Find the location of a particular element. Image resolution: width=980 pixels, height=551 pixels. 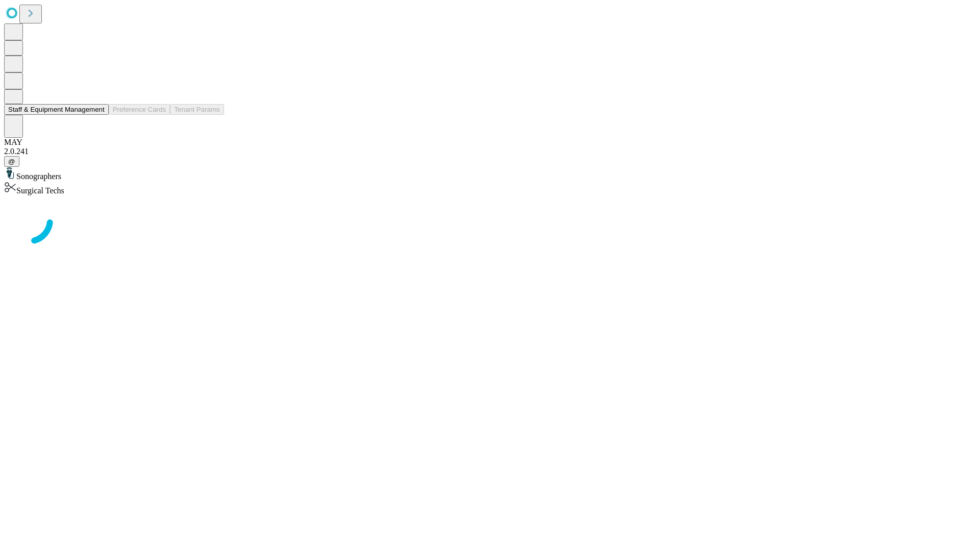

div: Sonographers is located at coordinates (490, 174).